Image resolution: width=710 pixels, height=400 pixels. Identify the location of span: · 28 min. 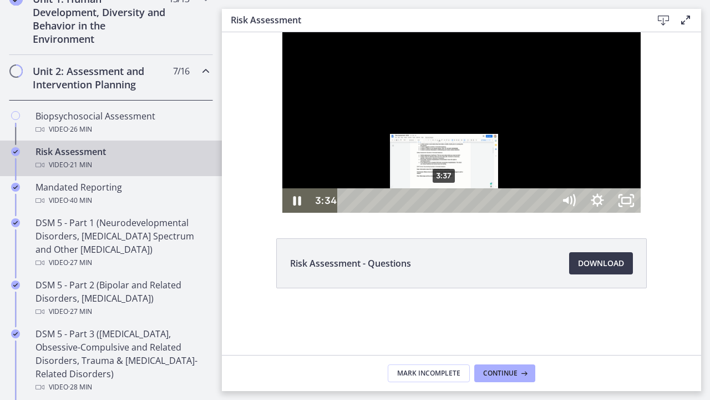
(80, 387).